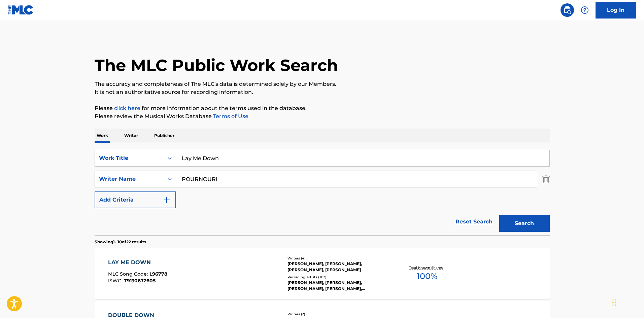 The height and width of the screenshot is (318, 644). I want to click on div: Writer Name, so click(129, 179).